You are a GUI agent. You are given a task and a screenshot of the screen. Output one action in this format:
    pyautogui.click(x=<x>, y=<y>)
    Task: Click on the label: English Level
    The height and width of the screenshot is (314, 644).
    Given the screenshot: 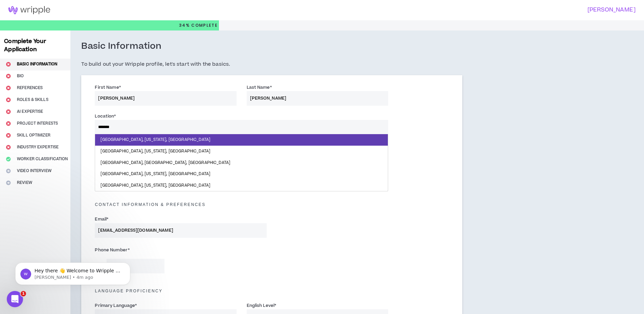 What is the action you would take?
    pyautogui.click(x=262, y=306)
    